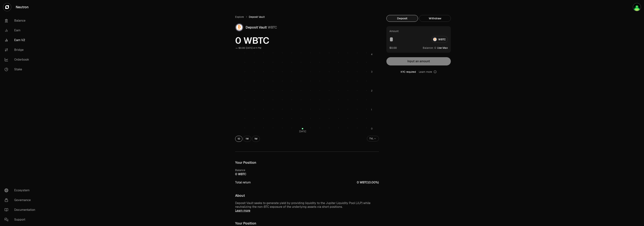 This screenshot has width=644, height=226. I want to click on div: Balance, so click(307, 170).